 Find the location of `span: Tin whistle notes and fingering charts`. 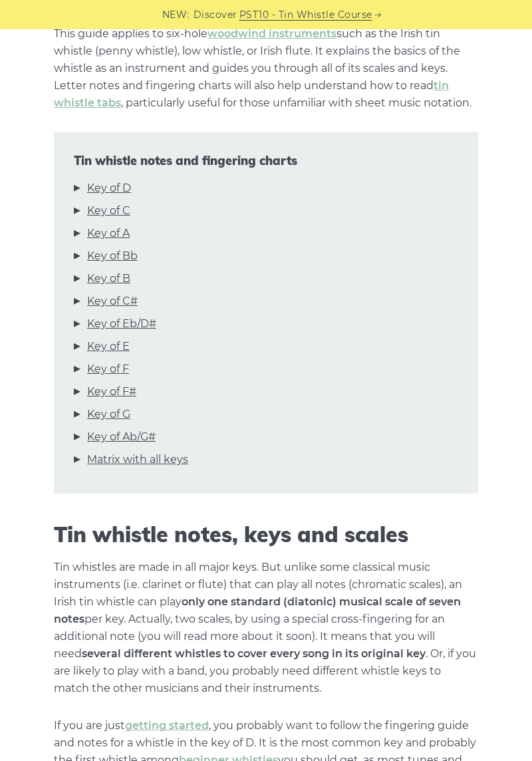

span: Tin whistle notes and fingering charts is located at coordinates (266, 161).